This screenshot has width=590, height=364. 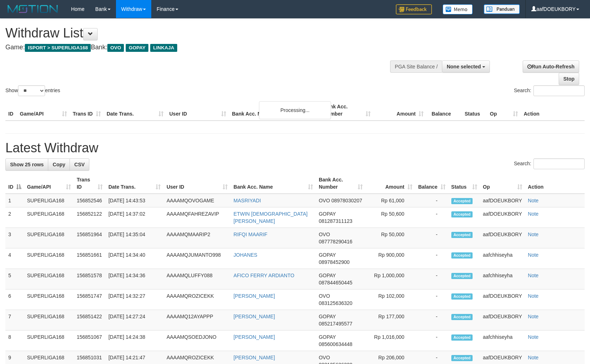 What do you see at coordinates (502, 9) in the screenshot?
I see `img: panduan.png` at bounding box center [502, 9].